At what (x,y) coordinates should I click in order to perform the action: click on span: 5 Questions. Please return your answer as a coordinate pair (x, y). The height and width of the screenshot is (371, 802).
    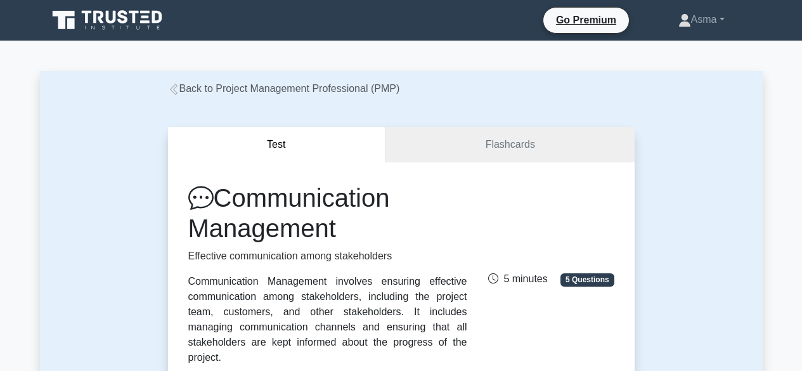
    Looking at the image, I should click on (587, 280).